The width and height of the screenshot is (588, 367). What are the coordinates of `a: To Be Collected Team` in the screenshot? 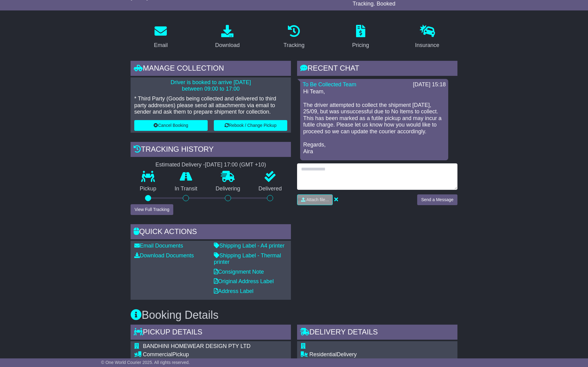 It's located at (329, 84).